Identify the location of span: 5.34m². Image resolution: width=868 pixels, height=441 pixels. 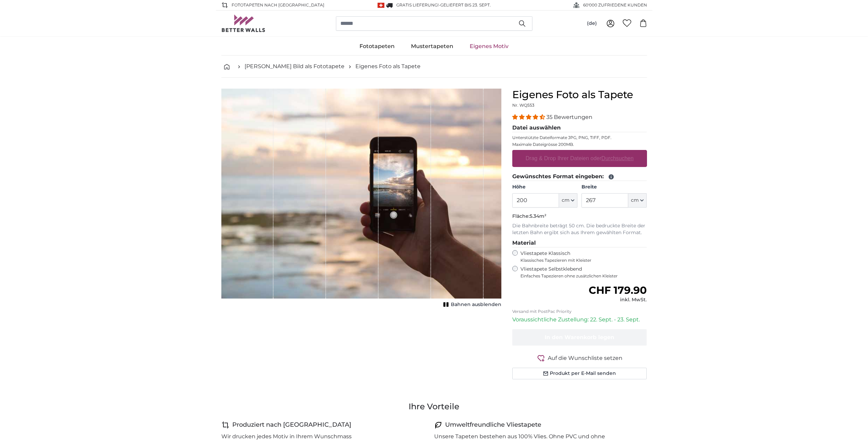
(538, 216).